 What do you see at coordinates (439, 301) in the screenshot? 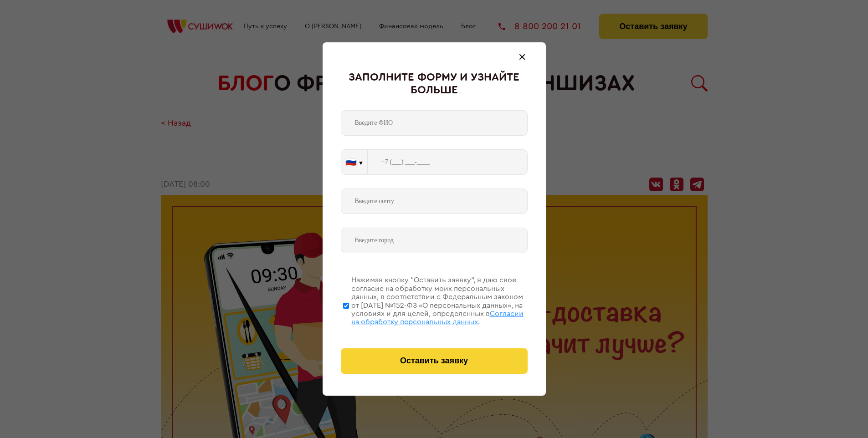
I see `div: Нажимая кнопку “Оставить заявку”, я даю свое согласие на обработку моих персональных данных, в со...` at bounding box center [439, 301].